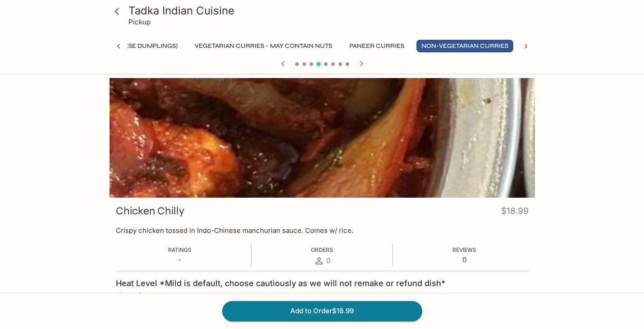 The height and width of the screenshot is (329, 644). Describe the element at coordinates (464, 249) in the screenshot. I see `span: Reviews` at that location.